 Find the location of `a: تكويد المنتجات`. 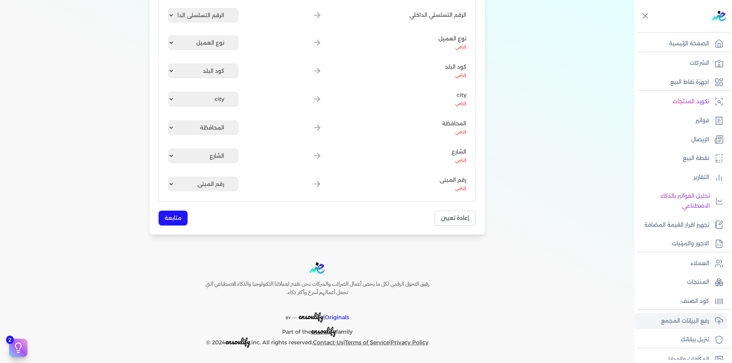

a: تكويد المنتجات is located at coordinates (681, 102).